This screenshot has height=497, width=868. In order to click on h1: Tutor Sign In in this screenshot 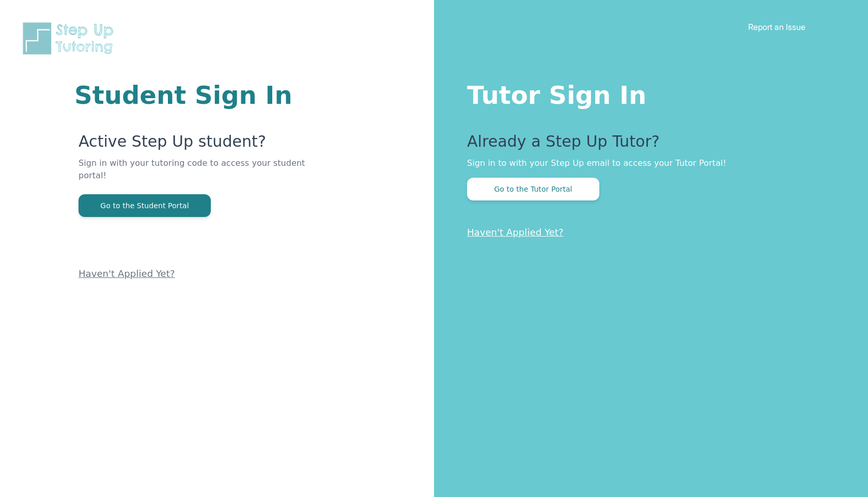, I will do `click(647, 93)`.